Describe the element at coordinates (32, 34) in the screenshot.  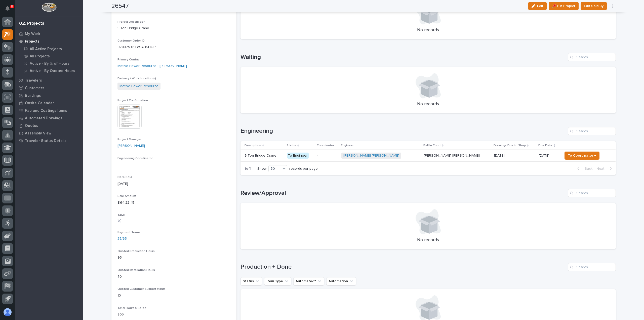
I see `p: My Work` at that location.